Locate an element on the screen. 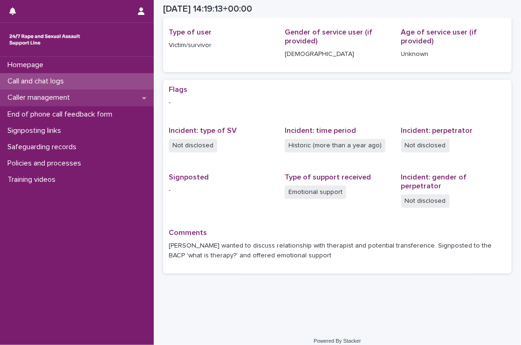 The height and width of the screenshot is (345, 521). img: rhQMoQhaT3yELyF149Cw is located at coordinates (45, 40).